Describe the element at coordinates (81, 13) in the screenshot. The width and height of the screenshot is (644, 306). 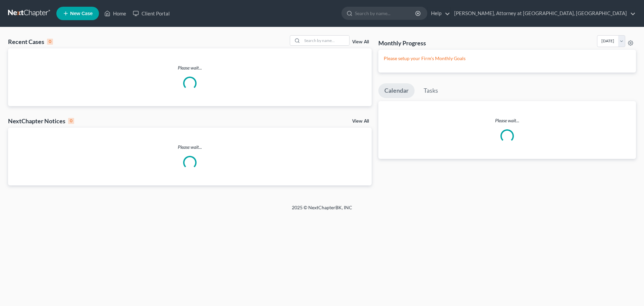
I see `span: New Case` at that location.